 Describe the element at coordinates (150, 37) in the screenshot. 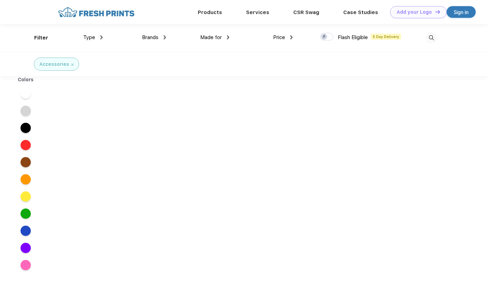

I see `span: Brands` at that location.